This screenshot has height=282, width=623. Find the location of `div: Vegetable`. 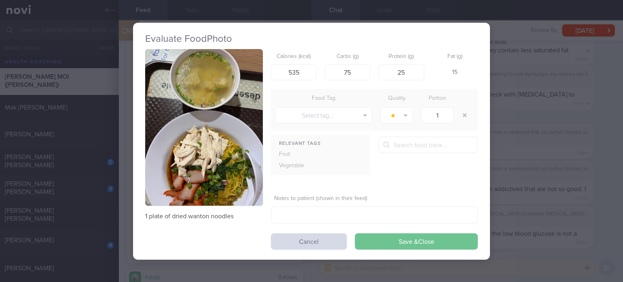

div: Vegetable is located at coordinates (297, 166).